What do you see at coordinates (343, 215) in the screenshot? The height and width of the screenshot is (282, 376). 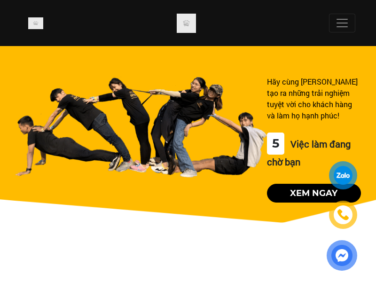 I see `a: phone-icon` at bounding box center [343, 215].